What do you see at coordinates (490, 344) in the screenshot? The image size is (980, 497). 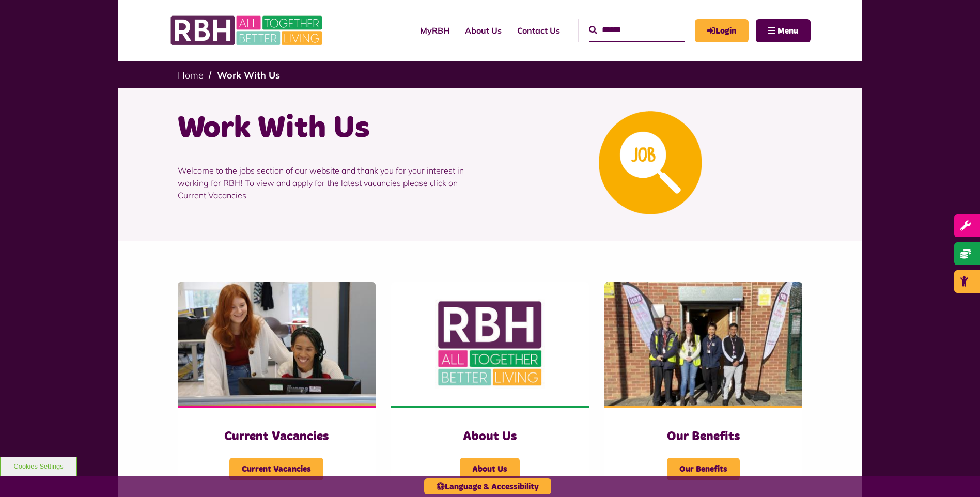 I see `img: RBH Logo Social Media 480X360 (1)` at bounding box center [490, 344].